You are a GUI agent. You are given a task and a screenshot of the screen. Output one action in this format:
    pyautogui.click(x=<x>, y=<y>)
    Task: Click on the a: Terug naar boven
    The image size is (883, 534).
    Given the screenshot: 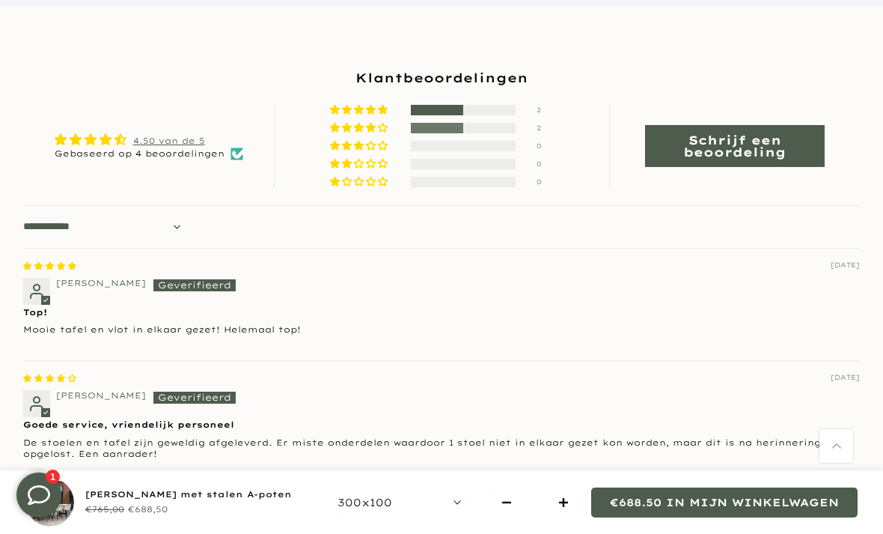 What is the action you would take?
    pyautogui.click(x=836, y=445)
    